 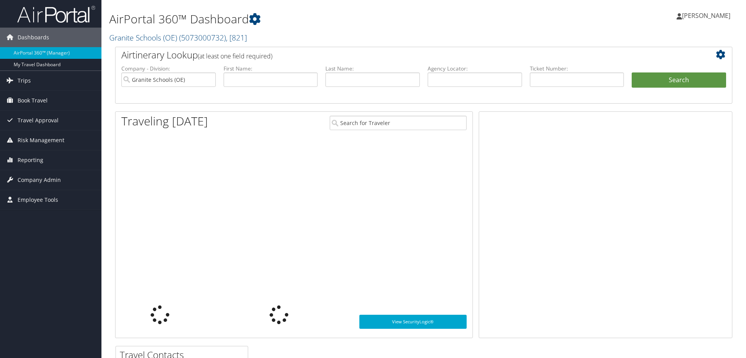 What do you see at coordinates (178, 37) in the screenshot?
I see `a: Granite Schools (OE)` at bounding box center [178, 37].